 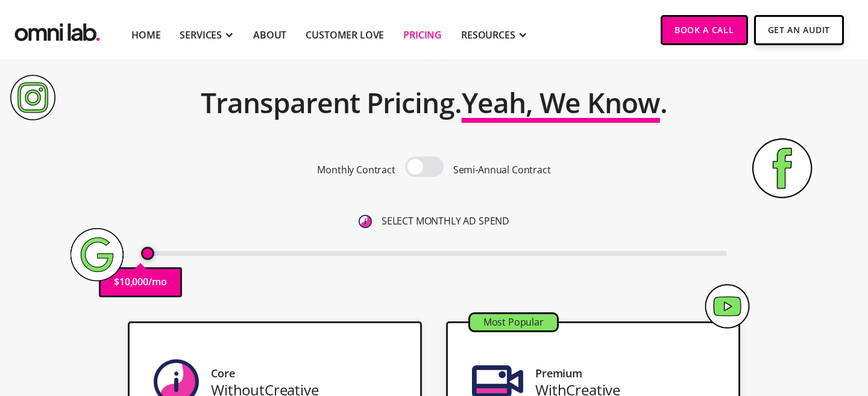 What do you see at coordinates (146, 35) in the screenshot?
I see `a: Home` at bounding box center [146, 35].